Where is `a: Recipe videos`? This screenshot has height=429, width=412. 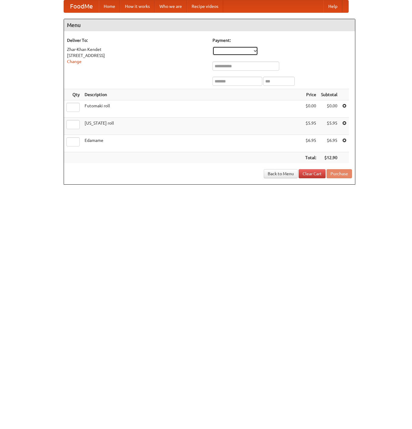
a: Recipe videos is located at coordinates (205, 6).